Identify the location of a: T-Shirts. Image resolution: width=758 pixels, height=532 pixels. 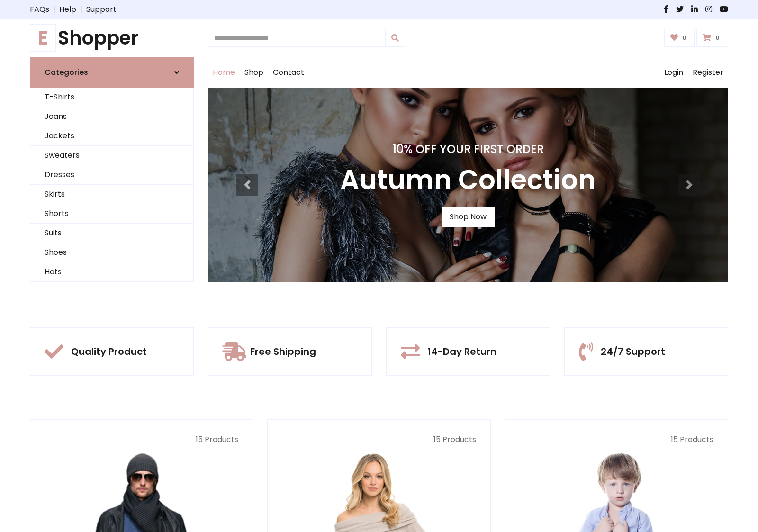
(112, 97).